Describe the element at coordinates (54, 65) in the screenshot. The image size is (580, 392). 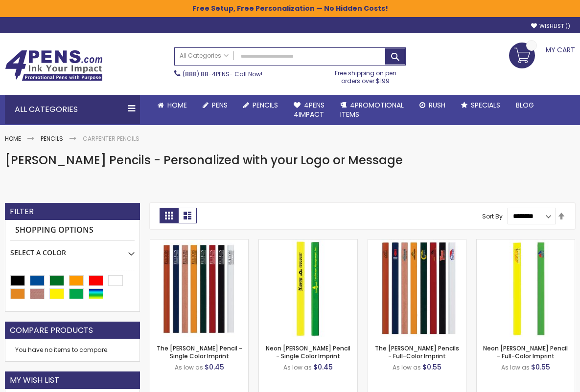
I see `img: 4Pens Custom Pens and Promotional Products` at that location.